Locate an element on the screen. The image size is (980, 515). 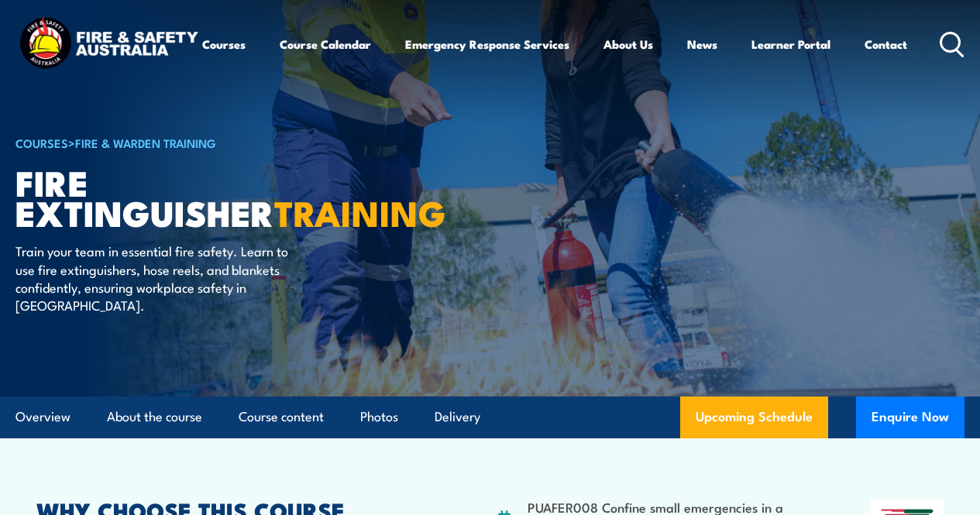
button: Enquire Now is located at coordinates (910, 417).